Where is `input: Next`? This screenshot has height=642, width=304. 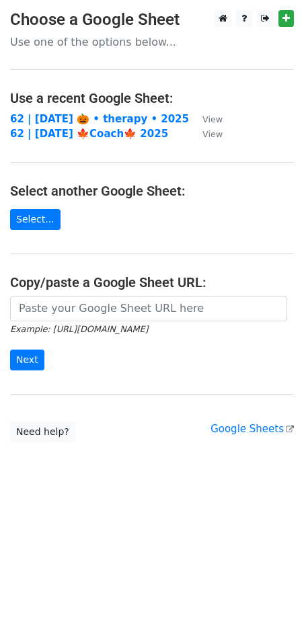
input: Next is located at coordinates (27, 359).